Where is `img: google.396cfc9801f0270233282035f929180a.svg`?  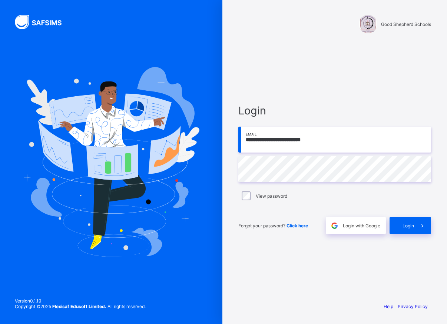
img: google.396cfc9801f0270233282035f929180a.svg is located at coordinates (334, 226).